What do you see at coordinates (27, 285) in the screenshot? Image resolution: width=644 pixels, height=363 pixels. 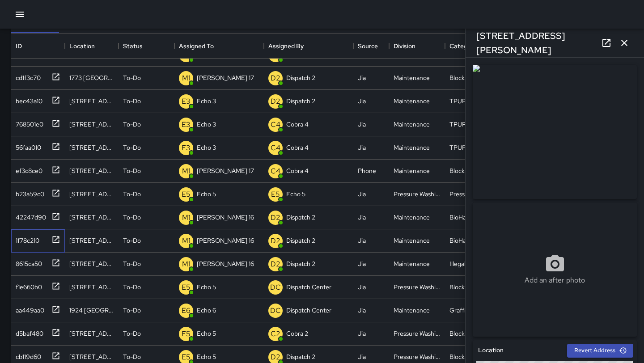 I see `div: f1e660b0` at bounding box center [27, 285].